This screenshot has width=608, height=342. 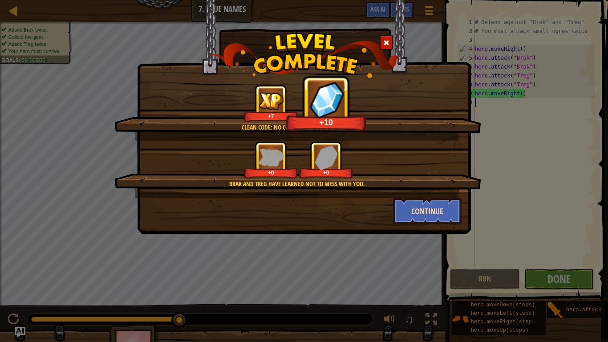 I want to click on div: +7, so click(x=270, y=116).